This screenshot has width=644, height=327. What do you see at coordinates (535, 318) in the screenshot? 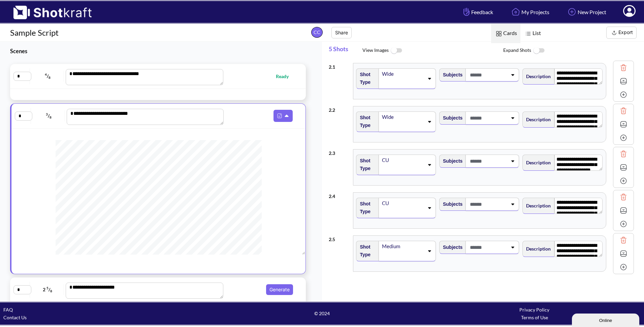
I see `div: Terms of Use` at bounding box center [535, 318].